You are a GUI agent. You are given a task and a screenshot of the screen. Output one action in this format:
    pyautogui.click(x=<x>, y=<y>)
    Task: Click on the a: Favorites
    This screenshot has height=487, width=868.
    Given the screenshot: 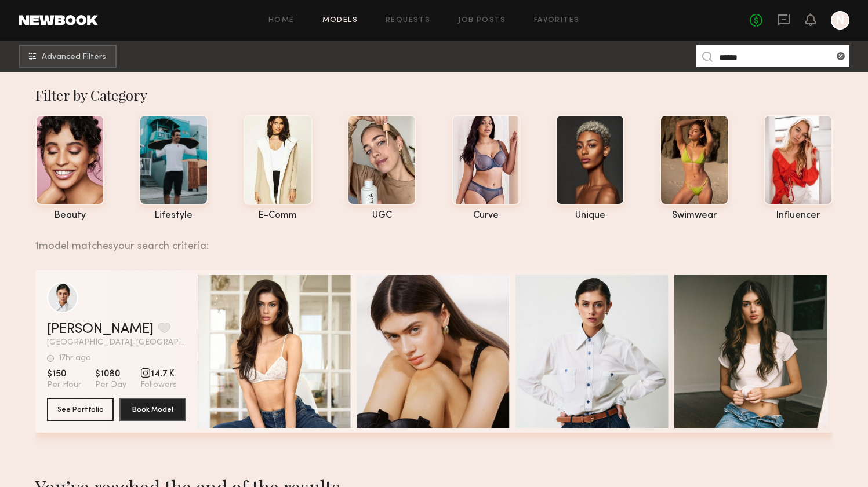 What is the action you would take?
    pyautogui.click(x=557, y=20)
    